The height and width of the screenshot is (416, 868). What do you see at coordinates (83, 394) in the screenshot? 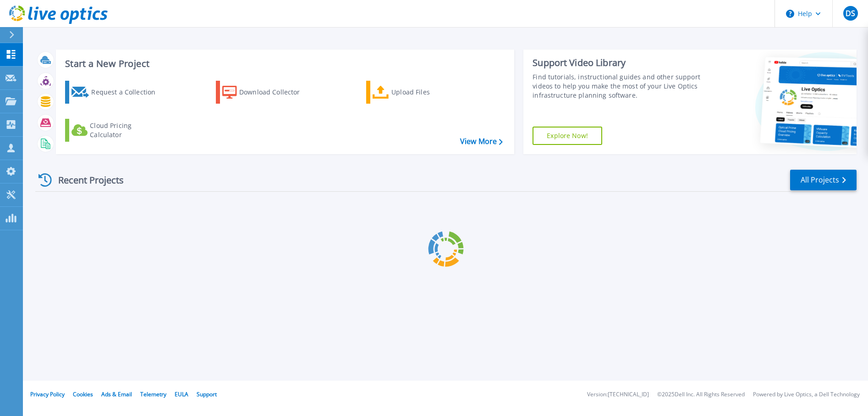
I see `a: Cookies` at bounding box center [83, 394].